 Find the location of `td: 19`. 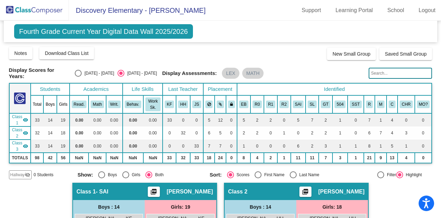

td: 19 is located at coordinates (63, 120).